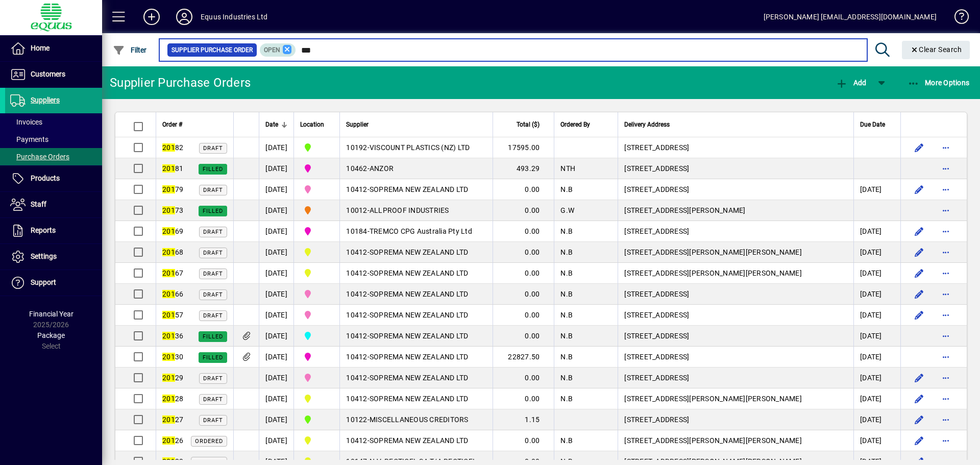  Describe the element at coordinates (172, 294) in the screenshot. I see `span: 66` at that location.